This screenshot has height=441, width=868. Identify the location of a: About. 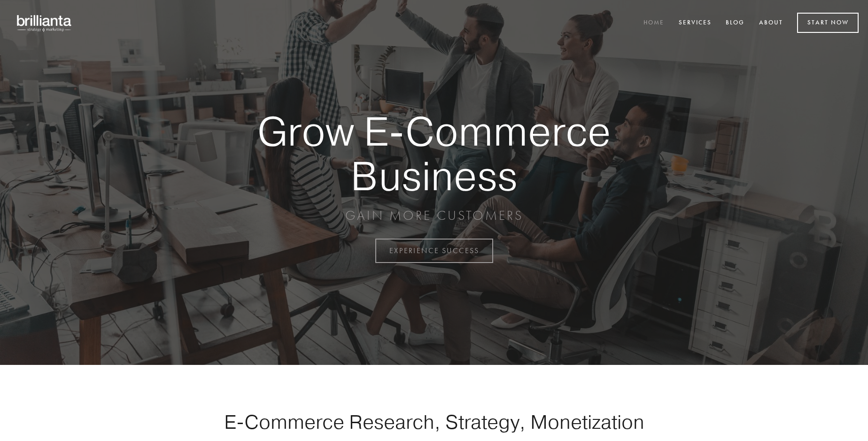
(771, 23).